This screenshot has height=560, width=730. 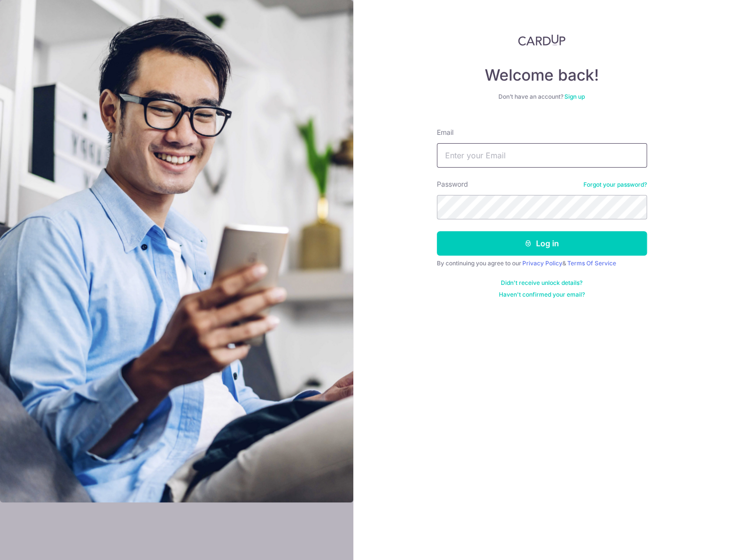 What do you see at coordinates (542, 263) in the screenshot?
I see `a: Privacy Policy` at bounding box center [542, 263].